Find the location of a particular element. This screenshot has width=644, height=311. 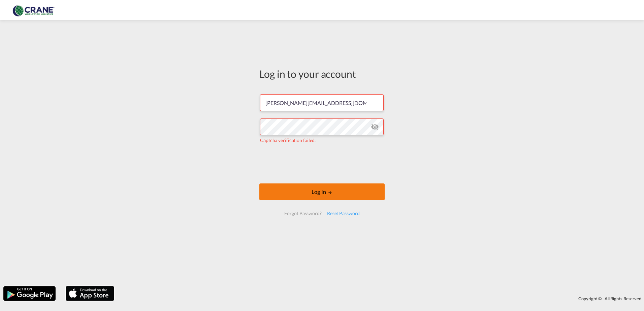

div: Reset Password is located at coordinates (343, 214).